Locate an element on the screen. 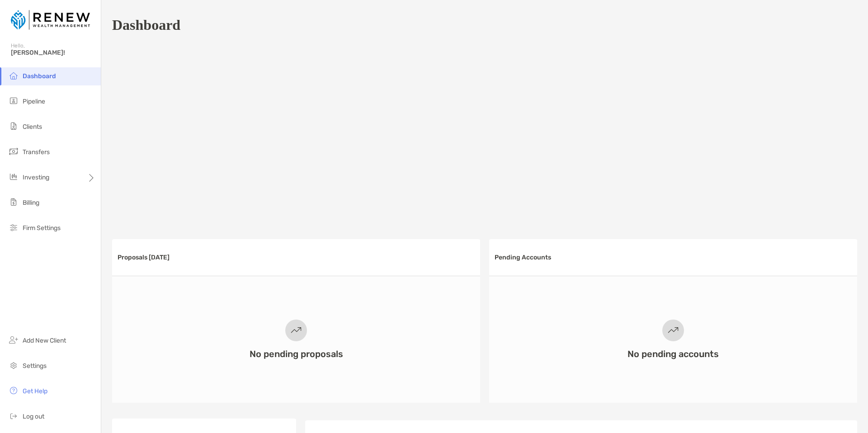 The width and height of the screenshot is (868, 433). img: settings icon is located at coordinates (13, 365).